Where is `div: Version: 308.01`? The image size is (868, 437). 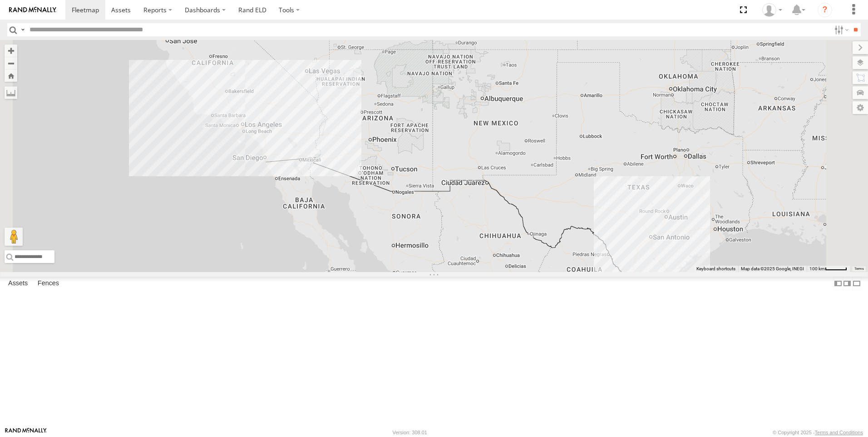 div: Version: 308.01 is located at coordinates (410, 432).